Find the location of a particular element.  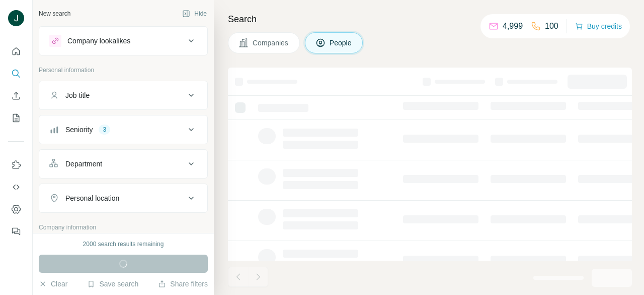

button: Save search is located at coordinates (113, 284).